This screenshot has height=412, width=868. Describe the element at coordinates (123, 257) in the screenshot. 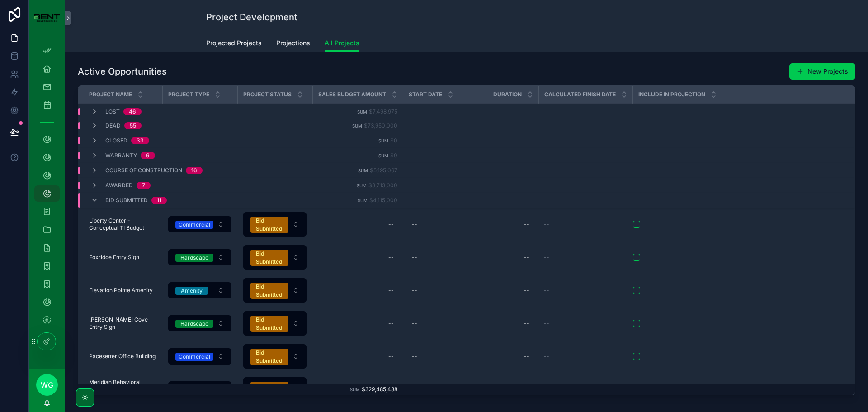

I see `a: Foxridge Entry Sign` at that location.